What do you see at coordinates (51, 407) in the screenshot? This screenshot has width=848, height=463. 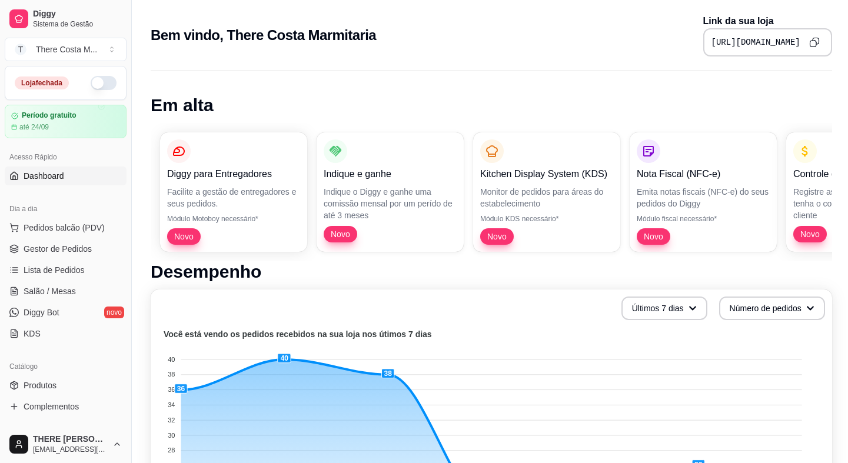 I see `span: Complementos` at bounding box center [51, 407].